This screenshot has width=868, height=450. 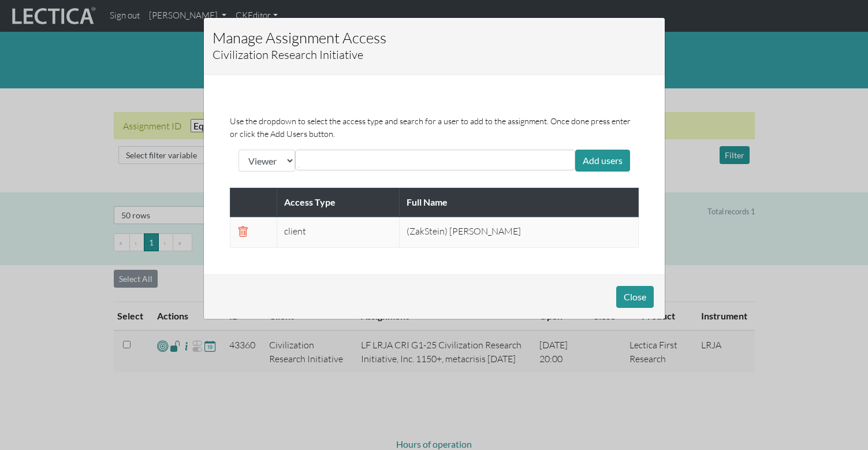 What do you see at coordinates (299, 55) in the screenshot?
I see `h5: Civilization Research Initiative` at bounding box center [299, 55].